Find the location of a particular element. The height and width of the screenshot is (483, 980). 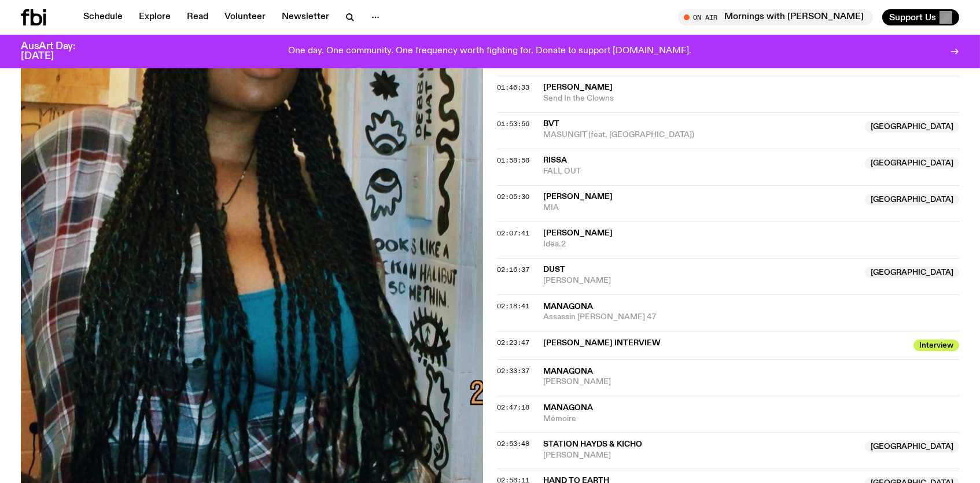

button: 02:23:47 is located at coordinates (514, 342).